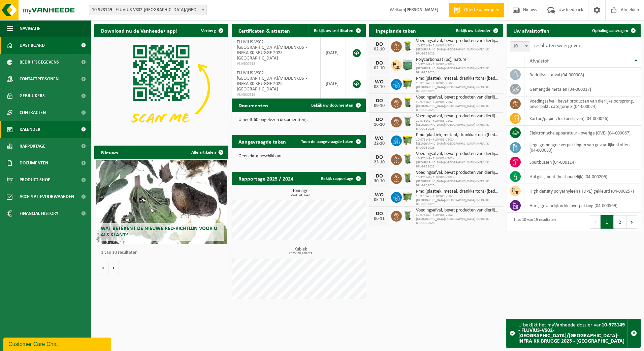 Image resolution: width=644 pixels, height=351 pixels. Describe the element at coordinates (380, 106) in the screenshot. I see `div: 09-10` at that location.